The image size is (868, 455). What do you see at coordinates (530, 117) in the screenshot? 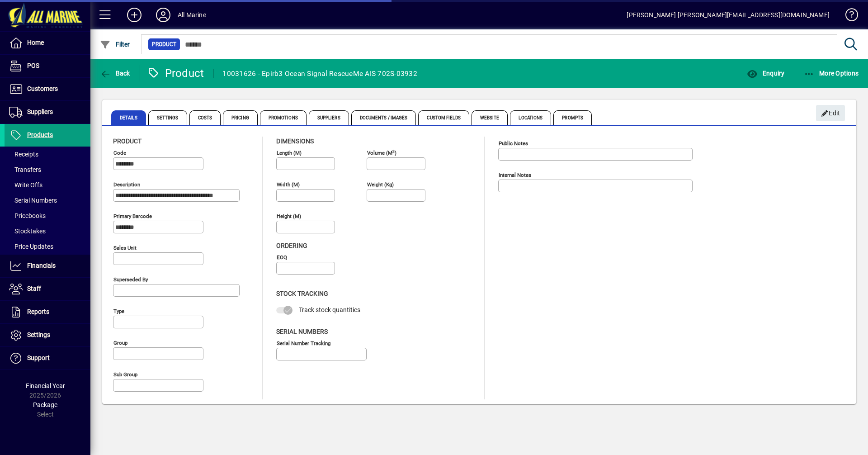
I see `span: Locations` at bounding box center [530, 117].